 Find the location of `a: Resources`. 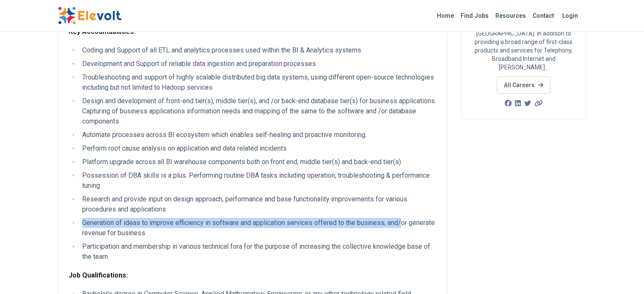

a: Resources is located at coordinates (510, 15).